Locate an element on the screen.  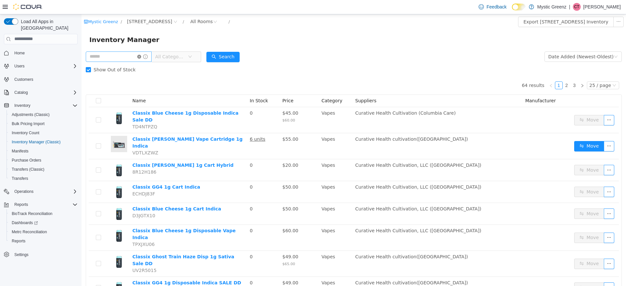
img: Classix King Louie XIII Vape Cartridge 1g Indica hero shot is located at coordinates (37, 130).